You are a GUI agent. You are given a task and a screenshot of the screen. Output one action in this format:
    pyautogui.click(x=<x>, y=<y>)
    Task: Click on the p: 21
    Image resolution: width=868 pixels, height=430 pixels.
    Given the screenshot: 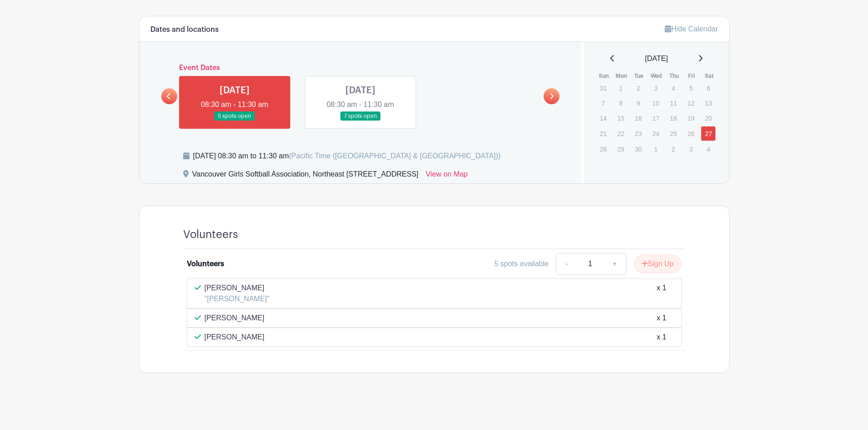 What is the action you would take?
    pyautogui.click(x=603, y=133)
    